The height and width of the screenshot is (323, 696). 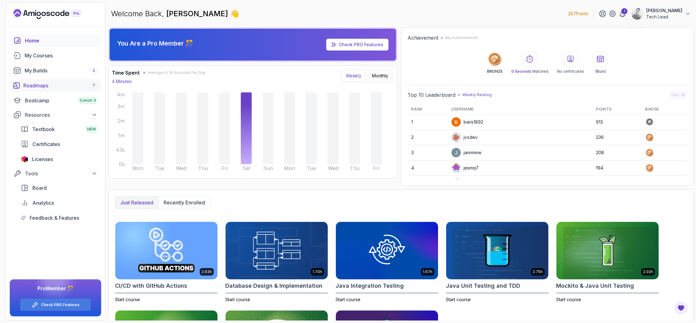 I want to click on span: Average of 18 Seconds Per Day, so click(x=177, y=73).